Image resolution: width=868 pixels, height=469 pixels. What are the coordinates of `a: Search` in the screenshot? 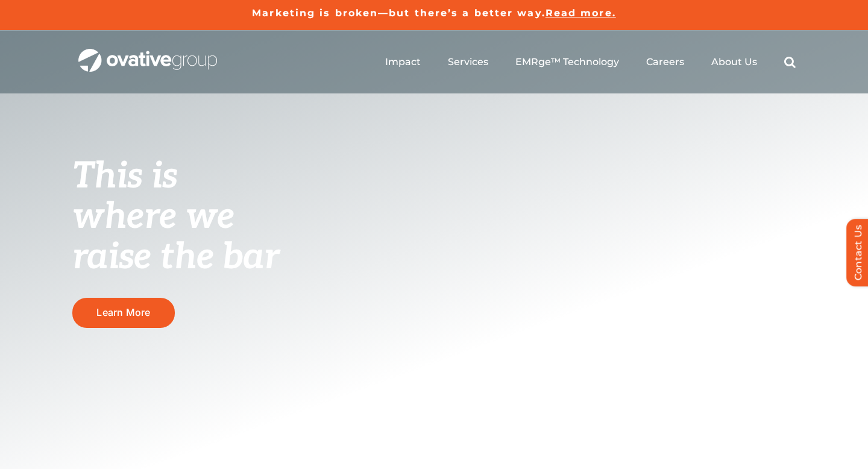 It's located at (790, 62).